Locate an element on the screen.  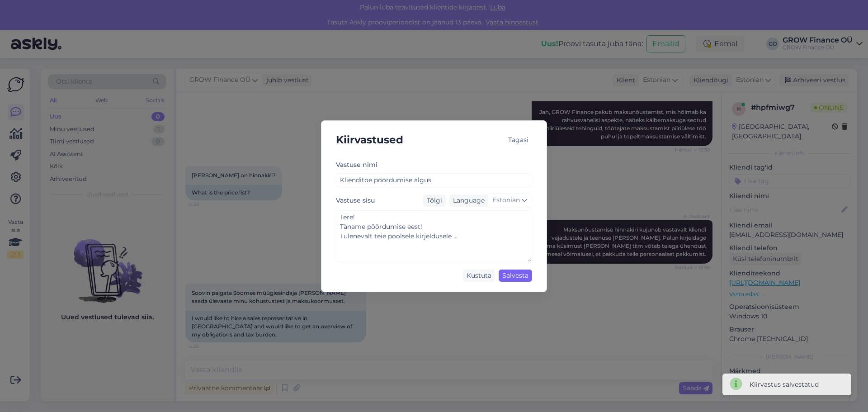
div: Tõlgi is located at coordinates (434, 200).